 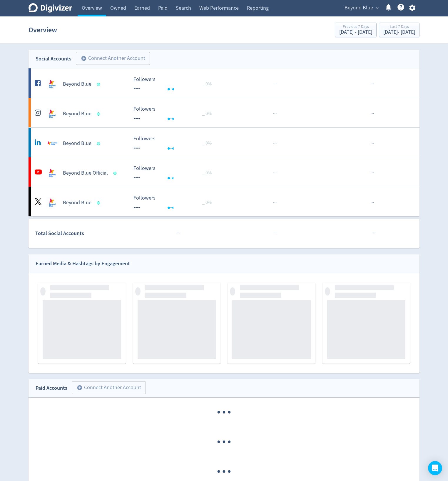 What do you see at coordinates (116, 173) in the screenshot?
I see `span: Data last synced: 21 Sep 2025, 10:02pm (AEST)` at bounding box center [116, 173].